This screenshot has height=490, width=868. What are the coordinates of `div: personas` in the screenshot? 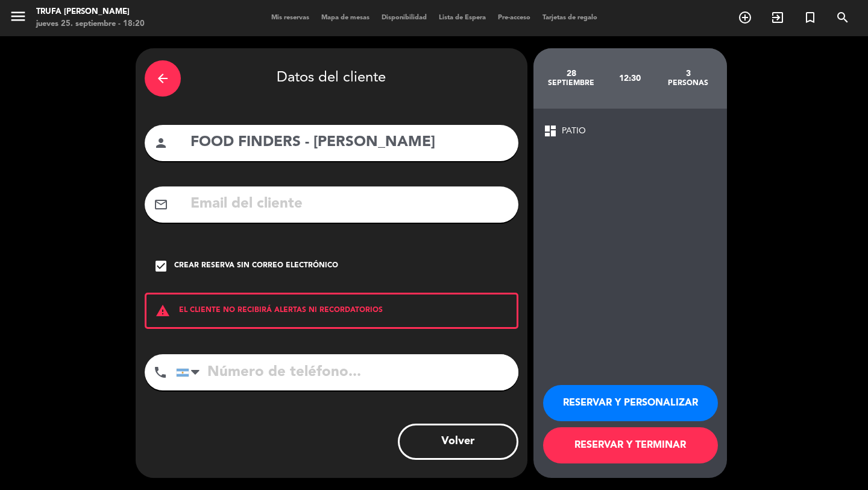 It's located at (688, 83).